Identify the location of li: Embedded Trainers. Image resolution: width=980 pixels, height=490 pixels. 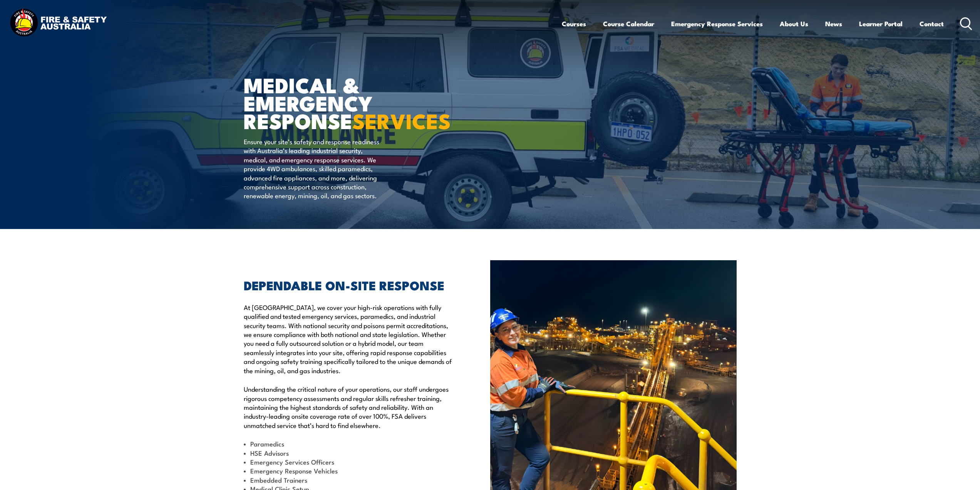
(349, 480).